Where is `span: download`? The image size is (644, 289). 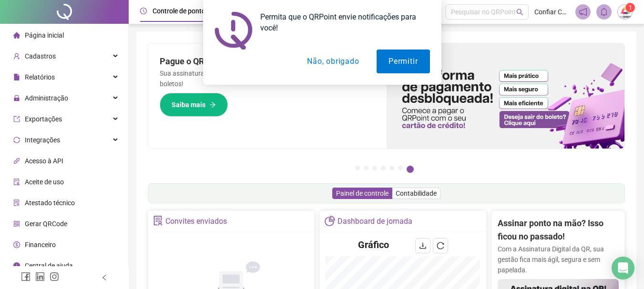 span: download is located at coordinates (423, 246).